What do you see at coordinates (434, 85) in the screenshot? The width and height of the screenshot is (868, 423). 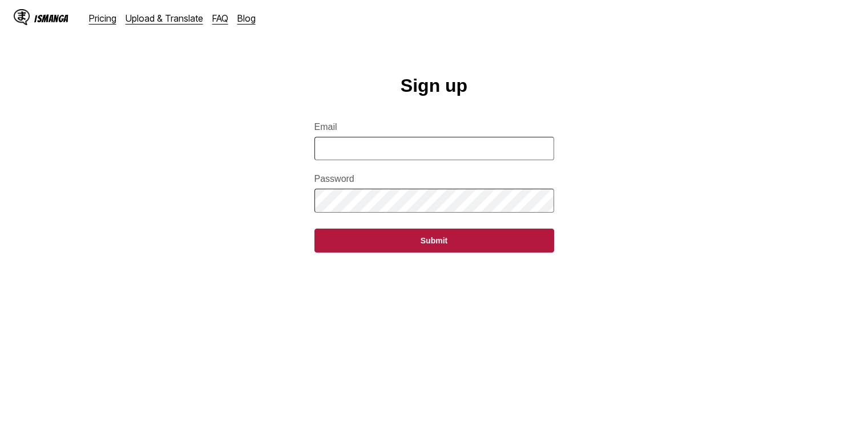 I see `h1: Sign up` at bounding box center [434, 85].